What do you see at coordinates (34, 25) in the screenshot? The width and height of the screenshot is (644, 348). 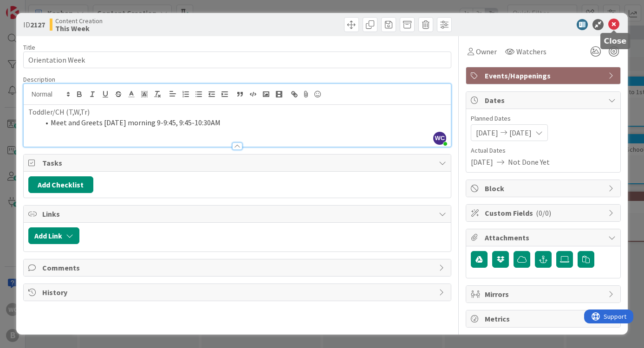 I see `span: ID` at bounding box center [34, 25].